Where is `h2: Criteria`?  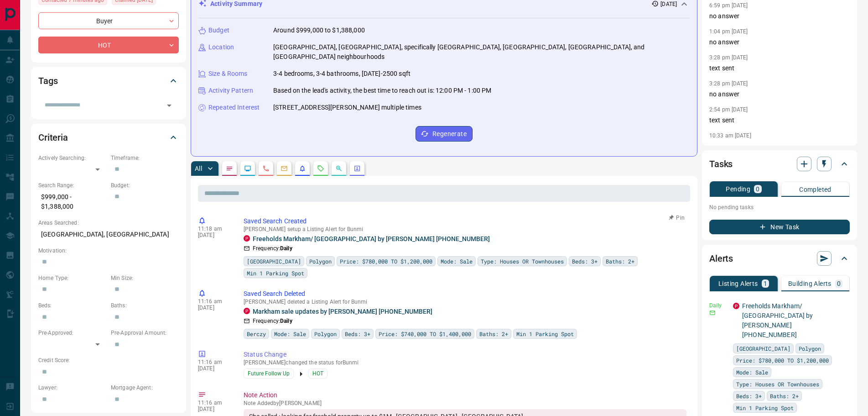 h2: Criteria is located at coordinates (53, 138).